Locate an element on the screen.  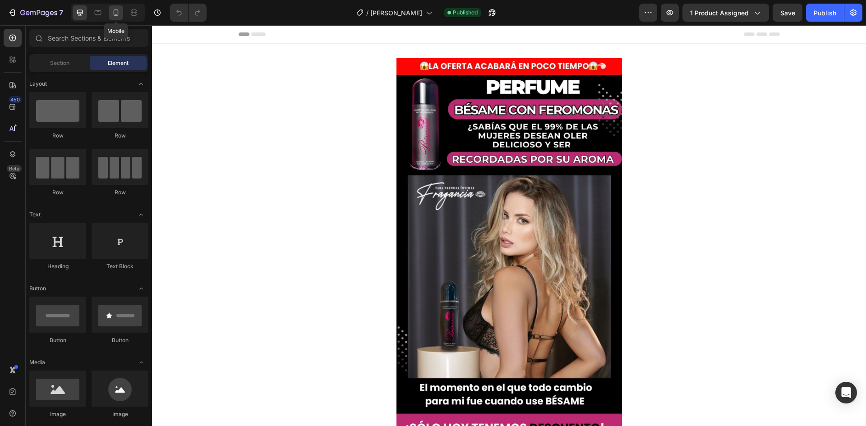
span: Layout is located at coordinates (38, 84).